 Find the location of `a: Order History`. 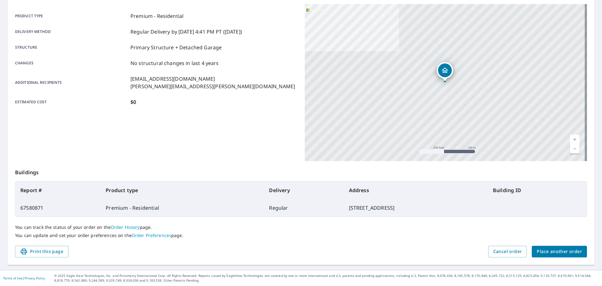

a: Order History is located at coordinates (125, 227).